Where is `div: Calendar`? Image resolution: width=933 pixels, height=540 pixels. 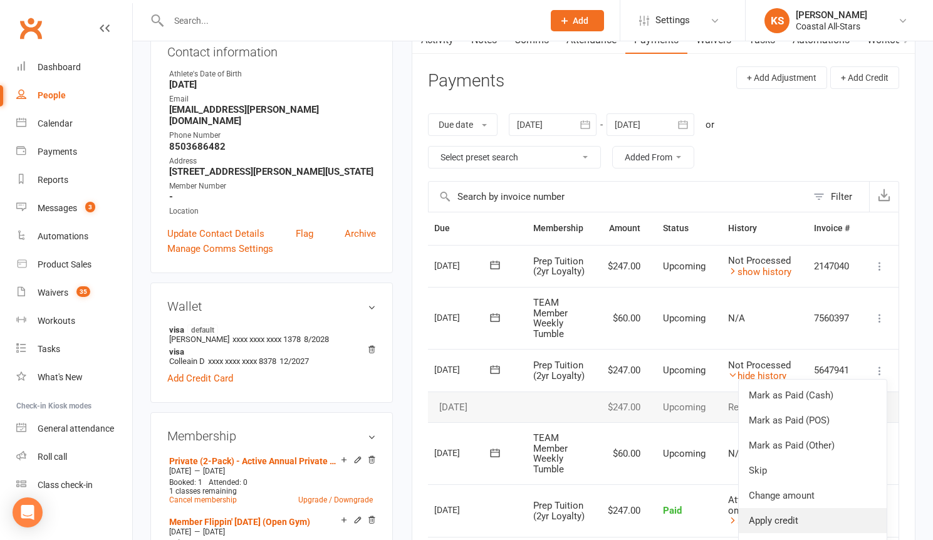 div: Calendar is located at coordinates (55, 123).